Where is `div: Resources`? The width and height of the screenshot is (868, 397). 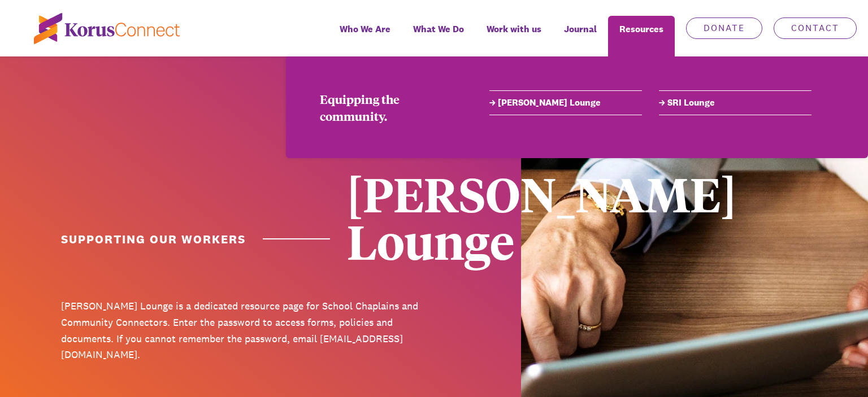
div: Resources is located at coordinates (641, 36).